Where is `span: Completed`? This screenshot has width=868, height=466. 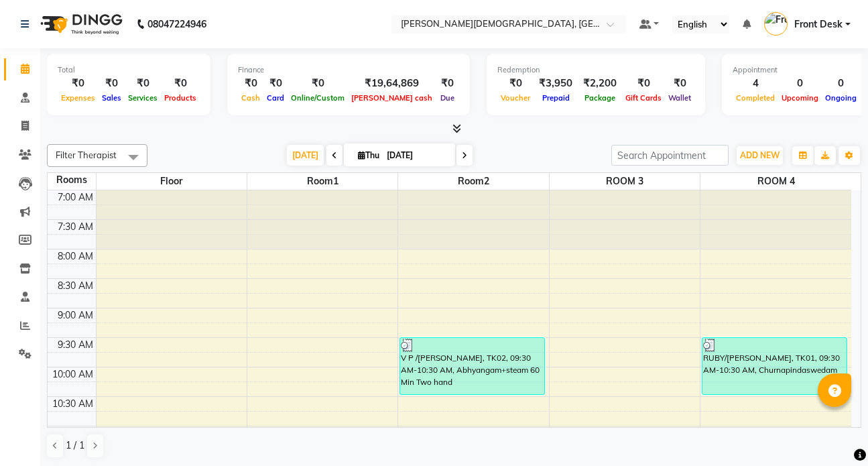 span: Completed is located at coordinates (755, 98).